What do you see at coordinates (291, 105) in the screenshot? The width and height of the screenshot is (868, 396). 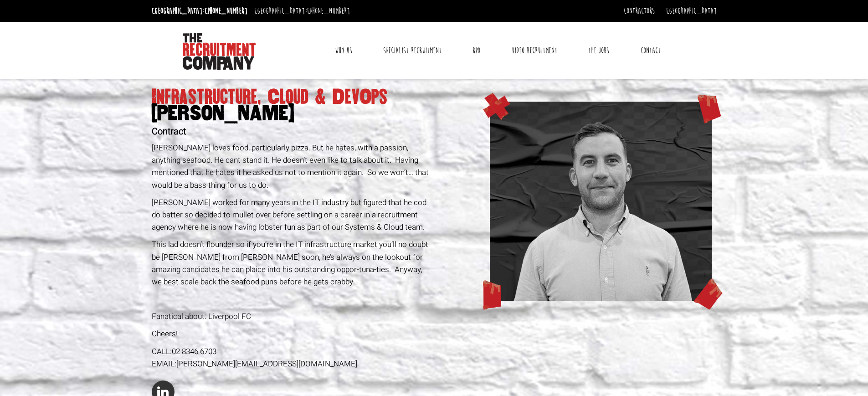 I see `h1: Infrastructure, Cloud & DevOps` at bounding box center [291, 105].